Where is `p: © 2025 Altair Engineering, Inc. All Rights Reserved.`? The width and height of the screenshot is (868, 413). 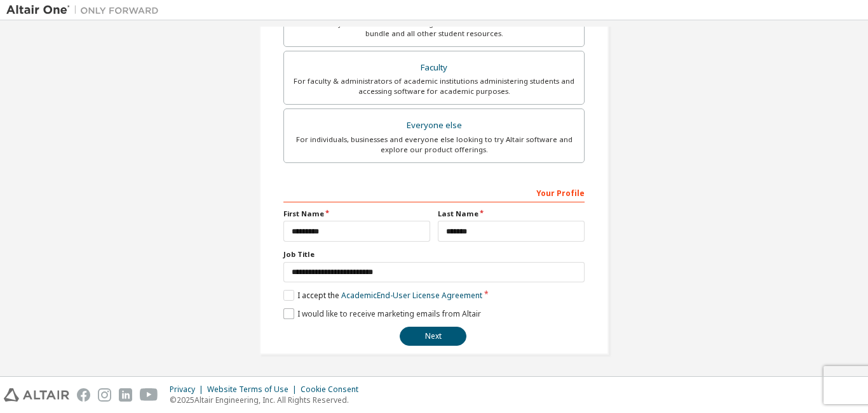
p: © 2025 Altair Engineering, Inc. All Rights Reserved. is located at coordinates (267, 400).